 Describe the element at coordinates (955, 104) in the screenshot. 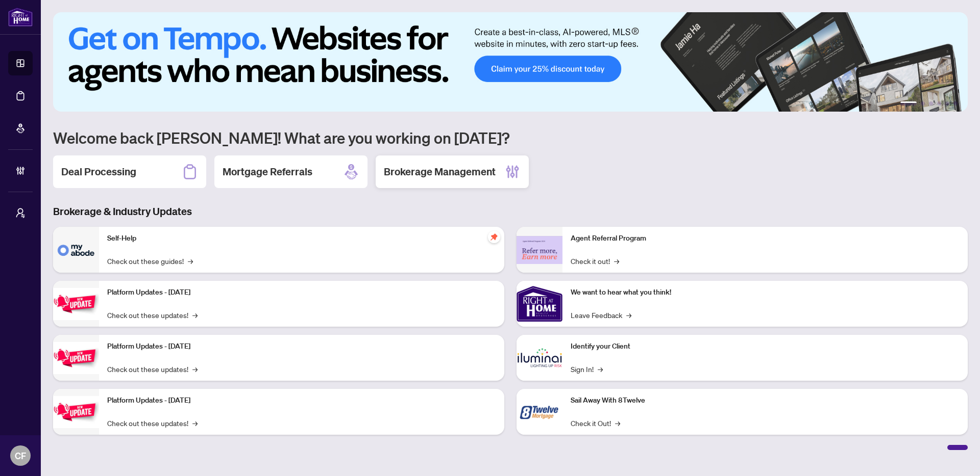

I see `button: 6` at that location.